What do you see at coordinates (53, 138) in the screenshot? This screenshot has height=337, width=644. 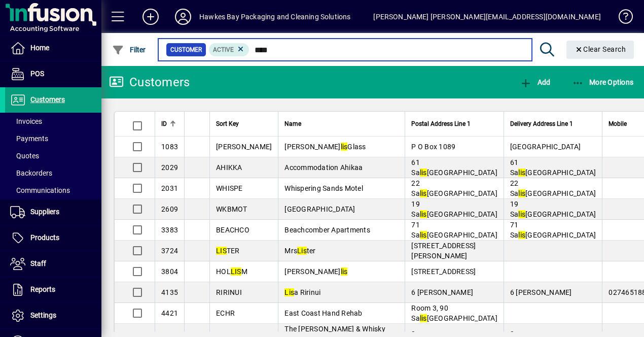 I see `a: Payments` at bounding box center [53, 138].